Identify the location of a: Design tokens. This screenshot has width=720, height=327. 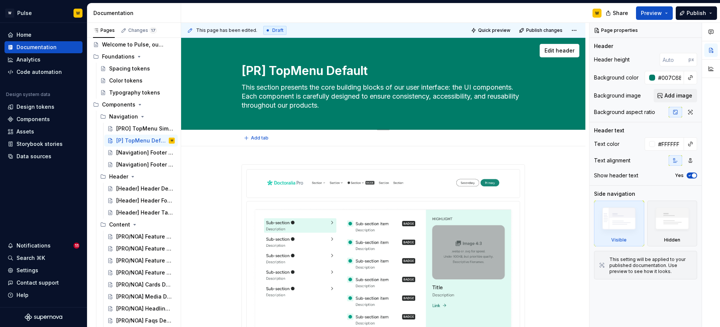
(44, 107).